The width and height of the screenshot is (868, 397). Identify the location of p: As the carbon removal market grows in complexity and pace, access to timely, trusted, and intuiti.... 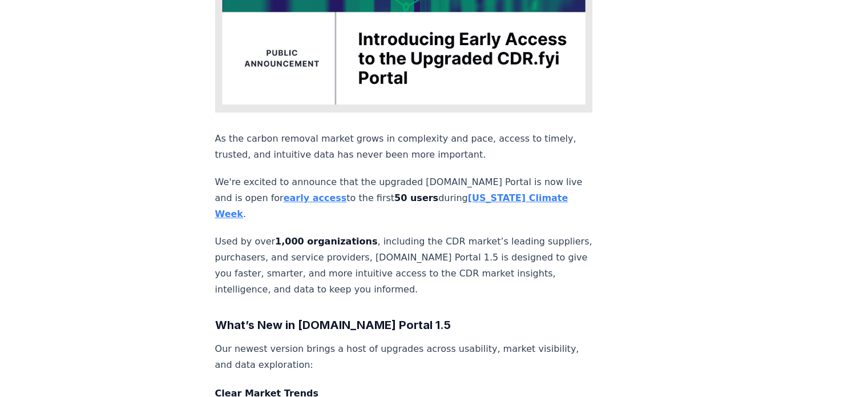
(404, 147).